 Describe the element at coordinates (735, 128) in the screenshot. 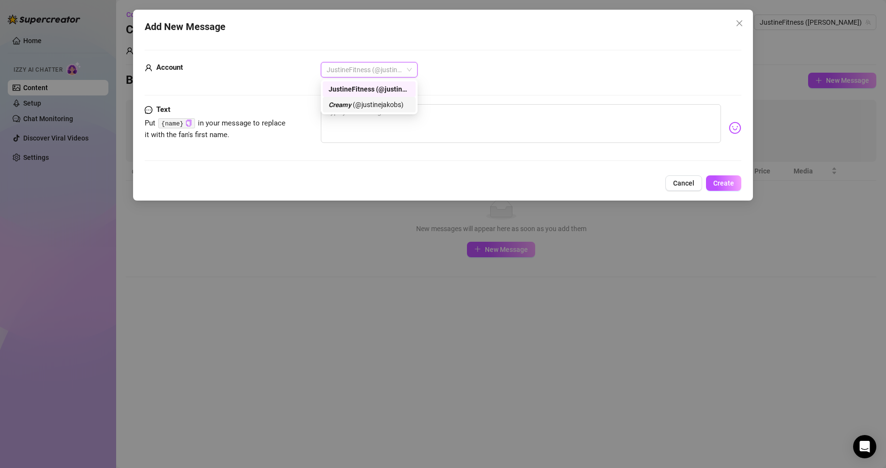

I see `img: svg%3e` at that location.